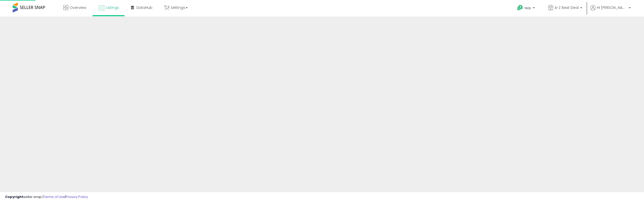  What do you see at coordinates (527, 9) in the screenshot?
I see `a: Help` at bounding box center [527, 9].